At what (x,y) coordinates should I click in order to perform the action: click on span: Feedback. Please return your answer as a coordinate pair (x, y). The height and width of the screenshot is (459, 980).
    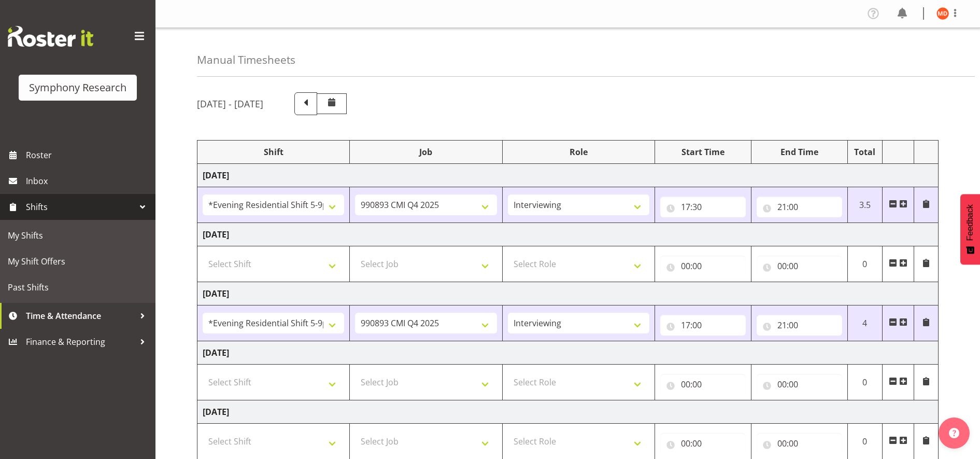
    Looking at the image, I should click on (970, 222).